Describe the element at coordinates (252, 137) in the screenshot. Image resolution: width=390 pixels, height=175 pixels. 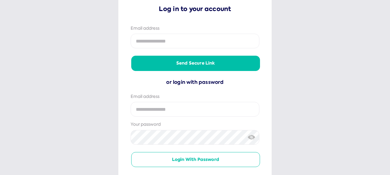
I see `img: eye-crossed.svg` at that location.